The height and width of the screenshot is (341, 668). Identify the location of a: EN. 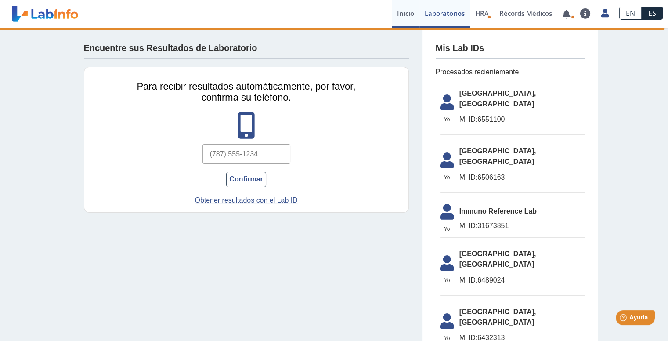
(630, 13).